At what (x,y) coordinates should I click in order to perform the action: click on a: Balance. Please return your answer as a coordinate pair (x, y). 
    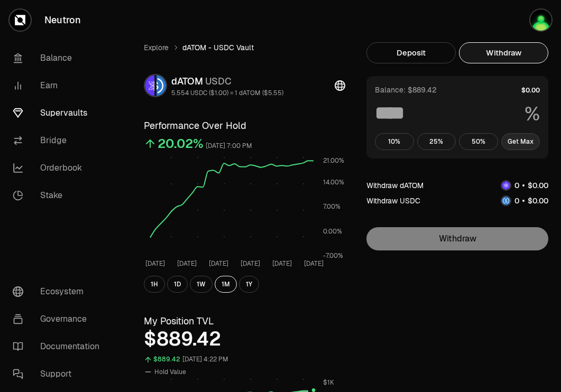
    Looking at the image, I should click on (59, 58).